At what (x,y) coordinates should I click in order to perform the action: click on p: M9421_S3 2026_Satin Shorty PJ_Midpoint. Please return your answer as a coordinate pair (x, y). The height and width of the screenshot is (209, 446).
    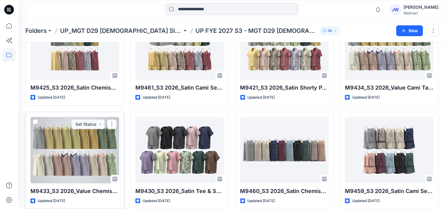
    Looking at the image, I should click on (285, 88).